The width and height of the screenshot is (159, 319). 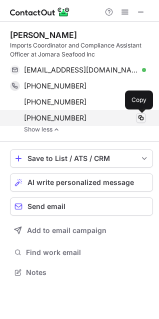 I want to click on a: Show less, so click(x=89, y=130).